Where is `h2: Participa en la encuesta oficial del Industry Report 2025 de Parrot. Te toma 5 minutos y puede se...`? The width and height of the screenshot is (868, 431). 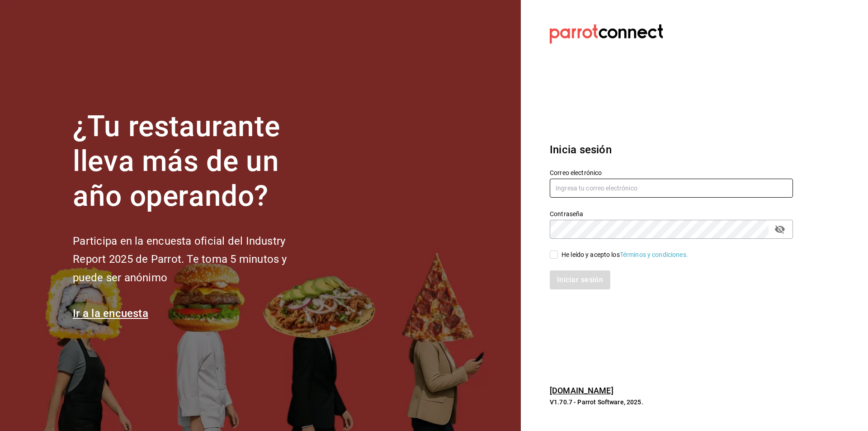
h2: Participa en la encuesta oficial del Industry Report 2025 de Parrot. Te toma 5 minutos y puede se... is located at coordinates (195, 259).